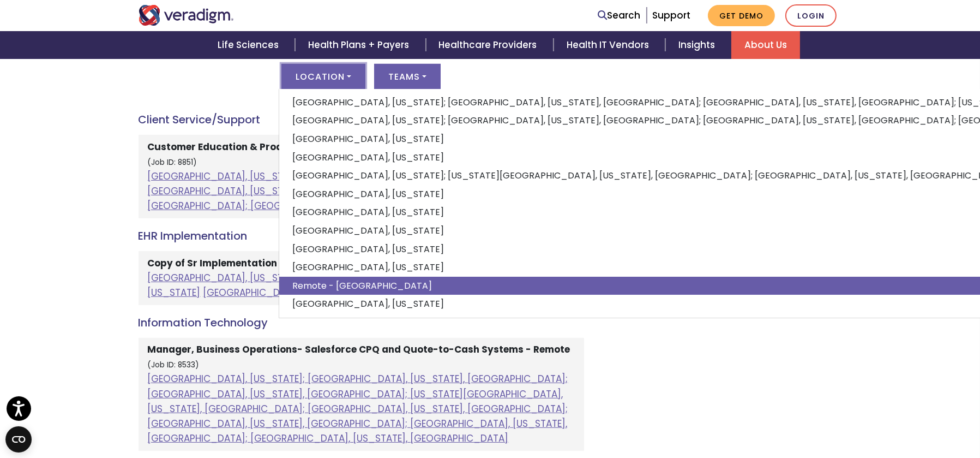 Image resolution: width=980 pixels, height=458 pixels. I want to click on button: Location, so click(323, 77).